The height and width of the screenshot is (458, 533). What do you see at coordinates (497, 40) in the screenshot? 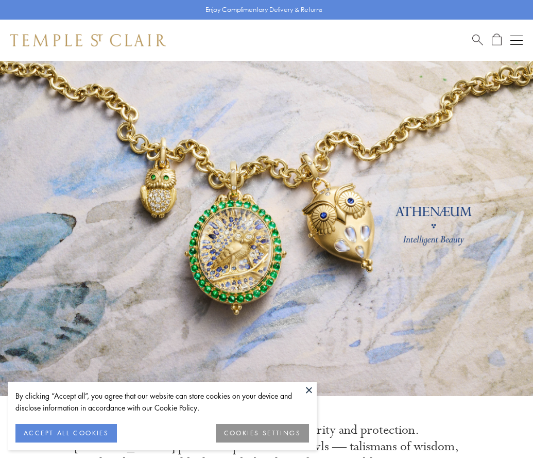
I see `a: Open Shopping Bag` at bounding box center [497, 40].